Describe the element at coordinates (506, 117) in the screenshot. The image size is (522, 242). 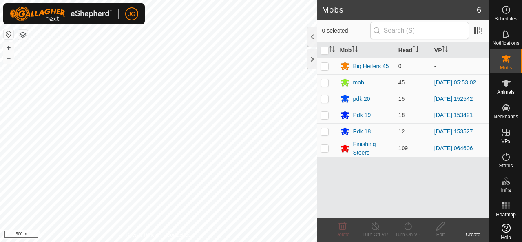
I see `span: Neckbands` at that location.